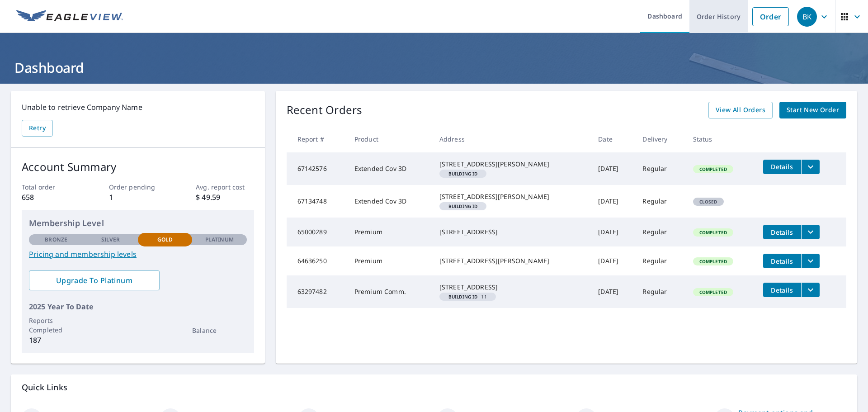 The width and height of the screenshot is (868, 412). Describe the element at coordinates (317, 139) in the screenshot. I see `th: Report #` at that location.